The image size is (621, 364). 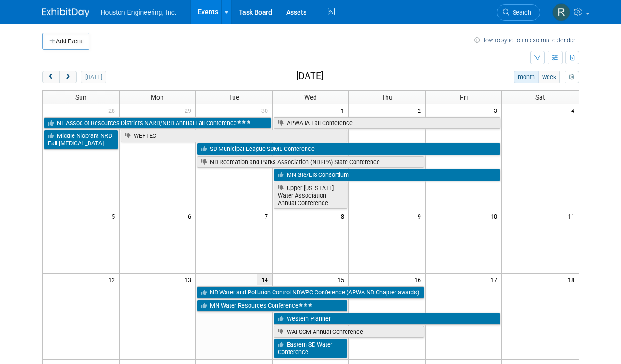 I want to click on span: 17, so click(x=495, y=279).